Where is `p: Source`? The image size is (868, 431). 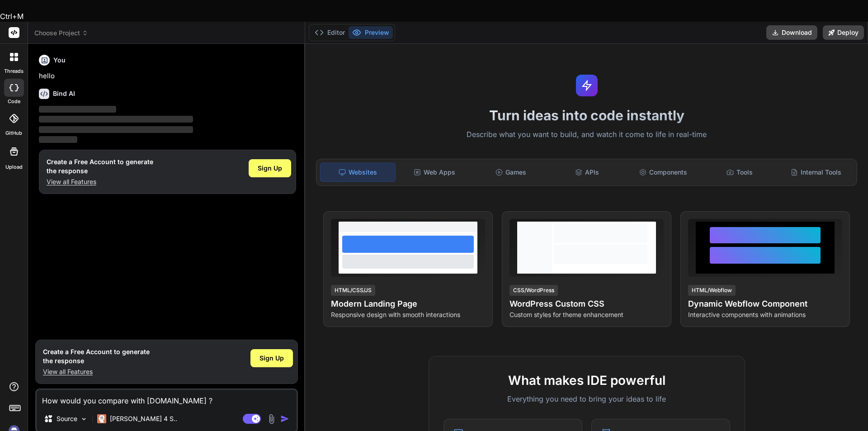 p: Source is located at coordinates (67, 418).